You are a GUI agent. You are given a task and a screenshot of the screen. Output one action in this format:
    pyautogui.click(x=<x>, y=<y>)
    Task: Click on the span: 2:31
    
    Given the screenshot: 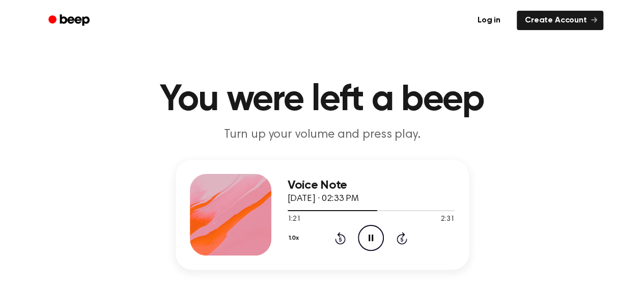 What is the action you would take?
    pyautogui.click(x=448, y=219)
    